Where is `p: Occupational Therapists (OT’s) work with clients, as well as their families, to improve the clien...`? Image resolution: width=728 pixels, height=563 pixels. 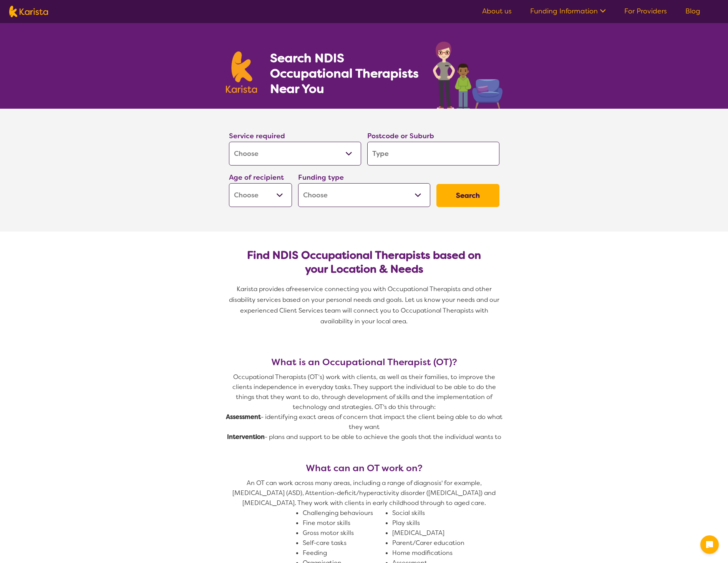 p: Occupational Therapists (OT’s) work with clients, as well as their families, to improve the clien... is located at coordinates (364, 392).